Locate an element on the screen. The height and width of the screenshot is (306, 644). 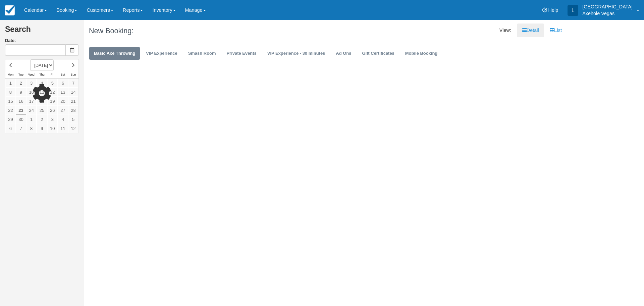
a: Ad Ons is located at coordinates (343, 53).